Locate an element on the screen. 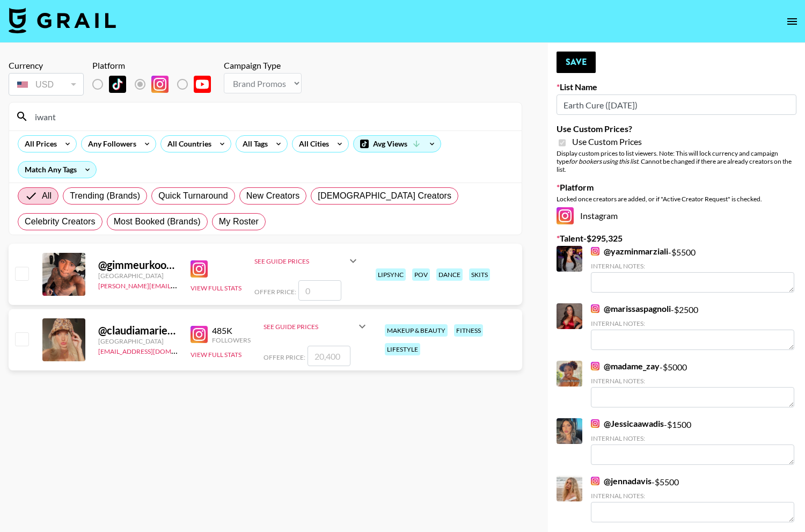 The width and height of the screenshot is (805, 532). a: @marissaspagnoli is located at coordinates (630, 308).